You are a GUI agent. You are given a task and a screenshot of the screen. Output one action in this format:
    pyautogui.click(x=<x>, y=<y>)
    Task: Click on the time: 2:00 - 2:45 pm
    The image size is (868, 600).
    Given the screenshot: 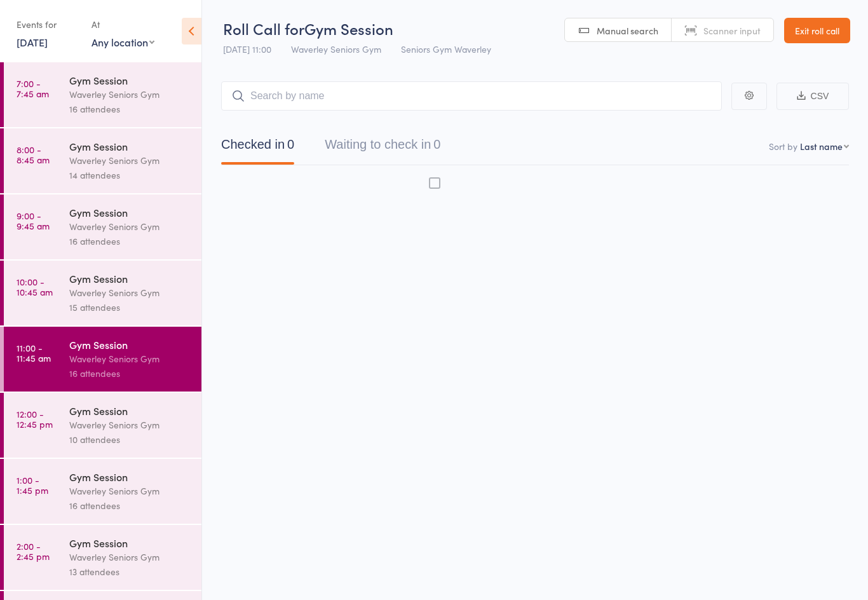 What is the action you would take?
    pyautogui.click(x=33, y=551)
    